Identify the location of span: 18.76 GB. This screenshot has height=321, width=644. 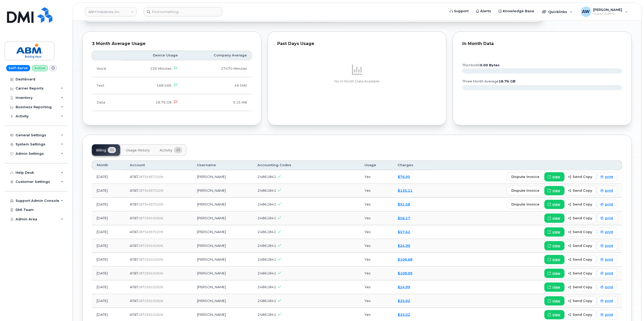
(163, 102).